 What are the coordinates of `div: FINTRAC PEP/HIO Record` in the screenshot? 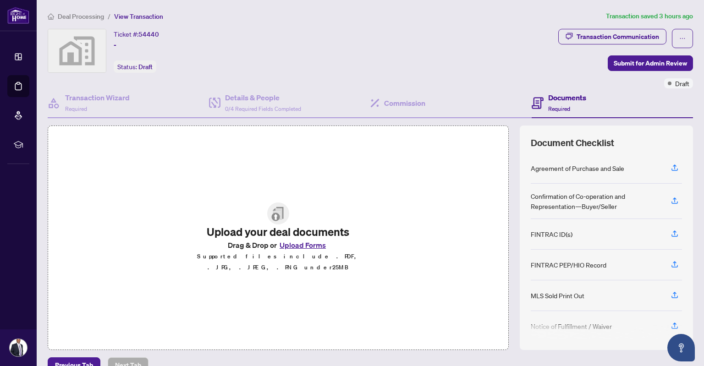 It's located at (568, 265).